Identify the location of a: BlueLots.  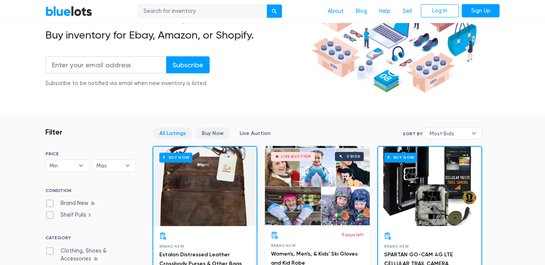
(69, 11).